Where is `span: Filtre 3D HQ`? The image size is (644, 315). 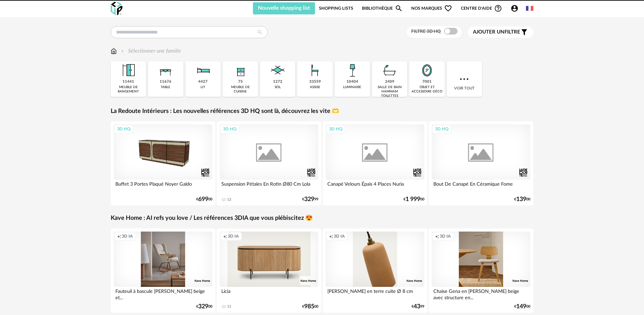
span: Filtre 3D HQ is located at coordinates (426, 32).